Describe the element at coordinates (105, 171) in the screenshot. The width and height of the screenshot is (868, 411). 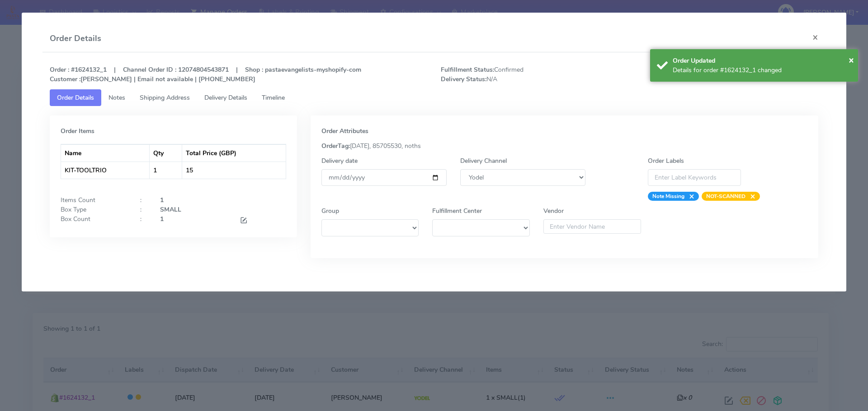
I see `td: KIT-TOOLTRIO` at that location.